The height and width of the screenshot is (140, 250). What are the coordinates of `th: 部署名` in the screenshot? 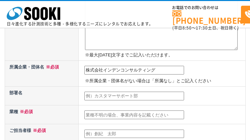 It's located at (42, 95).